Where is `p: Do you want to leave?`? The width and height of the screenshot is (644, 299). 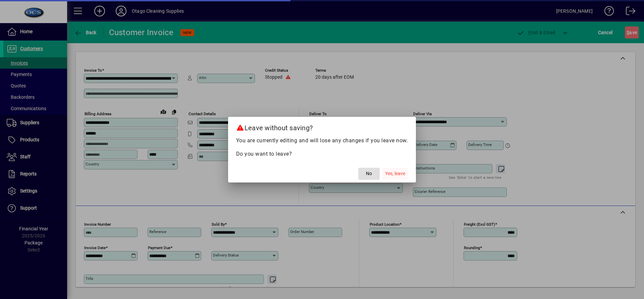 p: Do you want to leave? is located at coordinates (322, 154).